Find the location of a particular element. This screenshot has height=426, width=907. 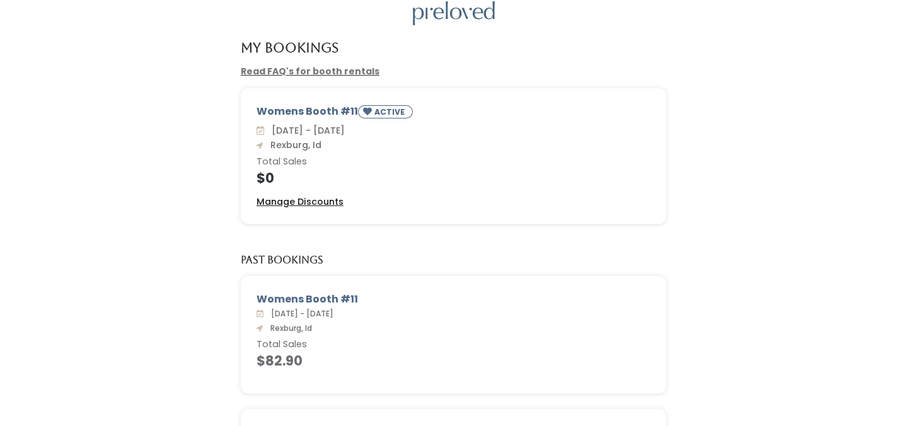

h5: Past Bookings is located at coordinates (282, 260).